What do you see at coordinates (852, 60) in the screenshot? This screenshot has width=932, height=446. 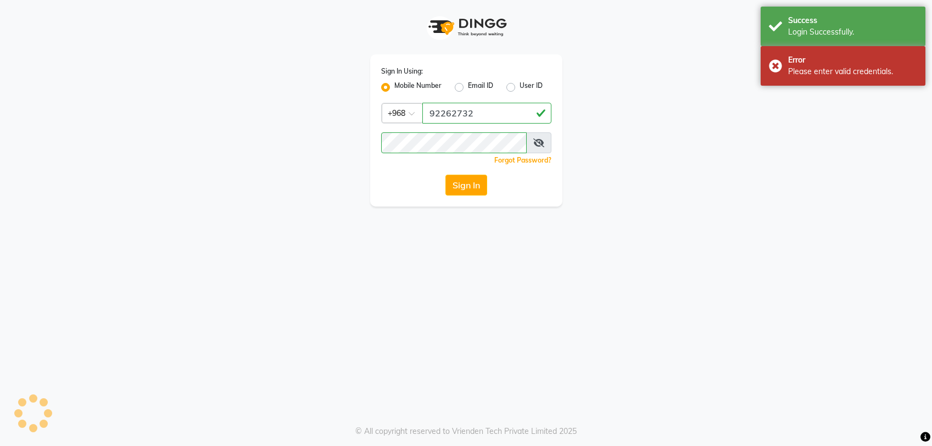 I see `div: Error` at bounding box center [852, 60].